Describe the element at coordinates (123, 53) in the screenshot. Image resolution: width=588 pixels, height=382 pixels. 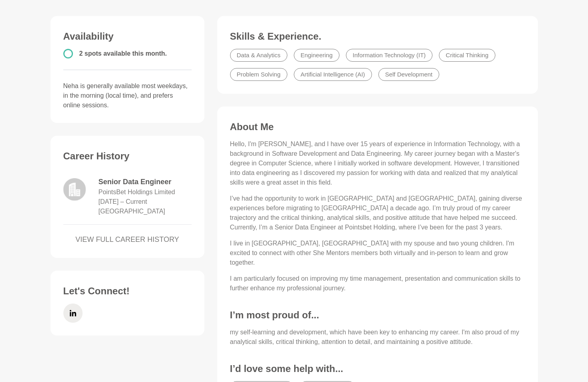
I see `span: 2 spots available this month.` at that location.